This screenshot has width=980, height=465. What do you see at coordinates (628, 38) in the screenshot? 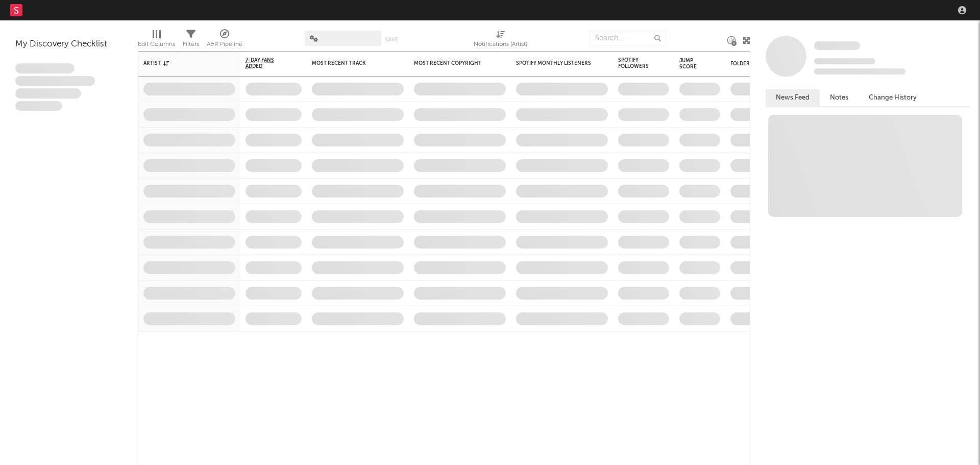
I see `input: Search...` at bounding box center [628, 38].